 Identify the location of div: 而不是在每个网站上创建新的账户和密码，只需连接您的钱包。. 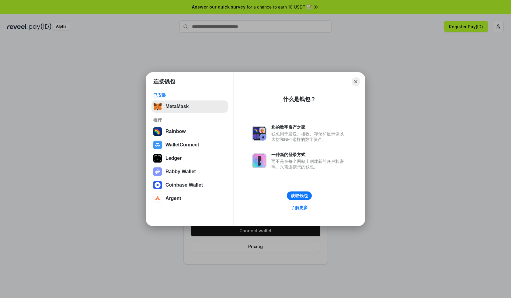
(309, 164).